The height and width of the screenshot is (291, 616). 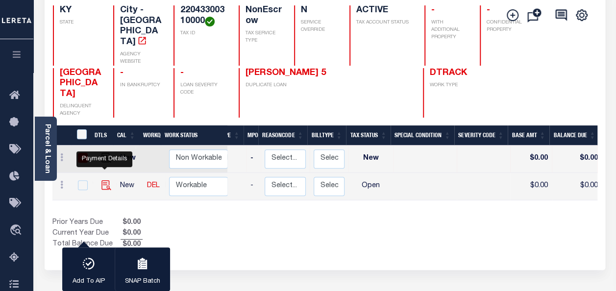 What do you see at coordinates (104, 159) in the screenshot?
I see `div: Payment Details` at bounding box center [104, 159].